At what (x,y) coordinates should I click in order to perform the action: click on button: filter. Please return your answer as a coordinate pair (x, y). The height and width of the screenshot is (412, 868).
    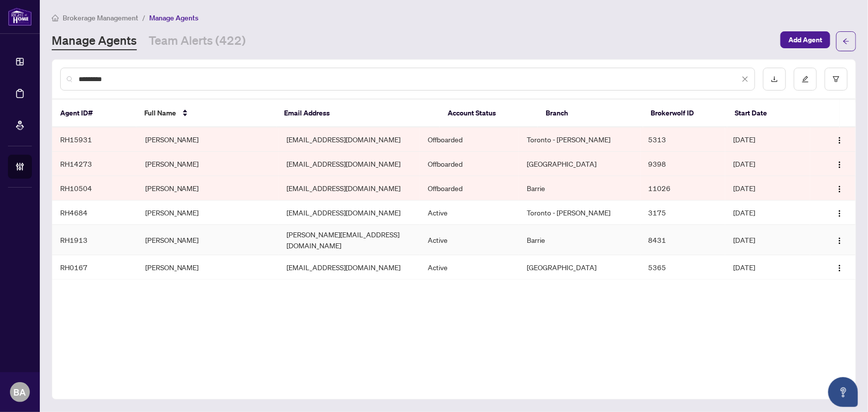
    Looking at the image, I should click on (836, 79).